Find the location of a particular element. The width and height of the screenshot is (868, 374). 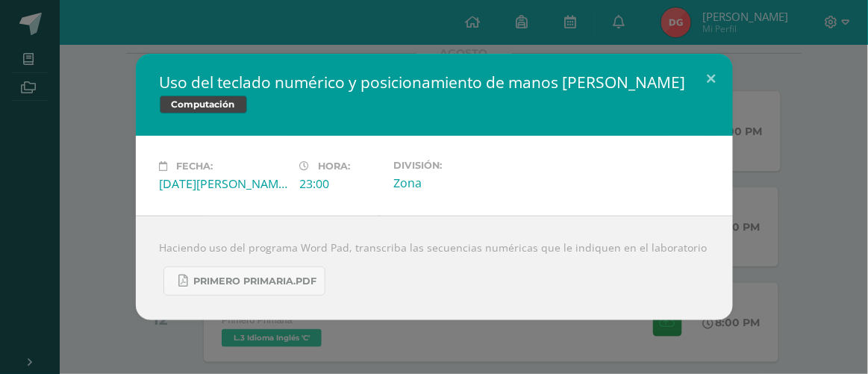

button: Close (Esc) is located at coordinates (712, 79).